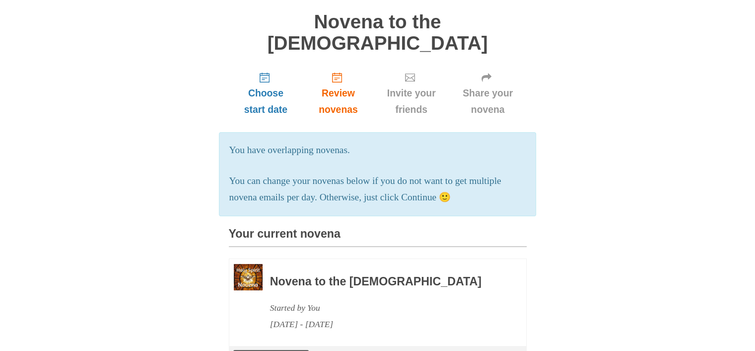 The image size is (755, 351). I want to click on p: You have overlapping novenas., so click(378, 150).